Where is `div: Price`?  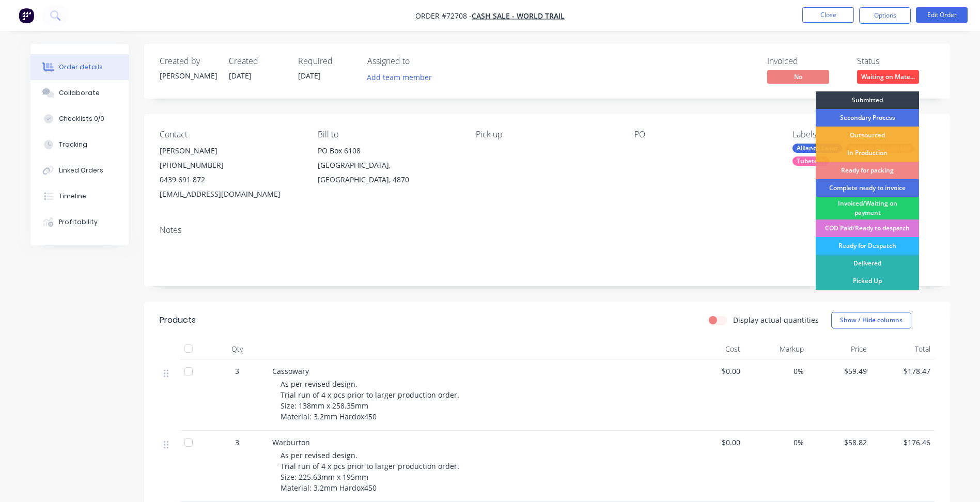
div: Price is located at coordinates (840, 350).